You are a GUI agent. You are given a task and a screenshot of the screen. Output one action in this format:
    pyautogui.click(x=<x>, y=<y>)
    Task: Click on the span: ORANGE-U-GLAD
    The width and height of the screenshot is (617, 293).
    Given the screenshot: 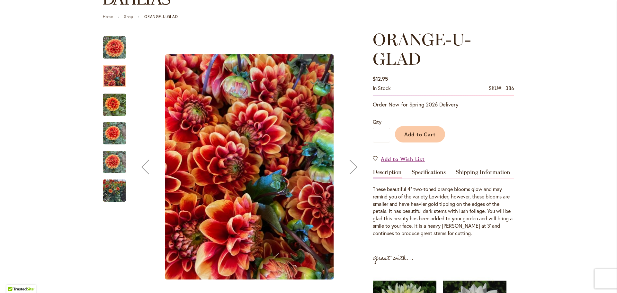 What is the action you would take?
    pyautogui.click(x=422, y=49)
    